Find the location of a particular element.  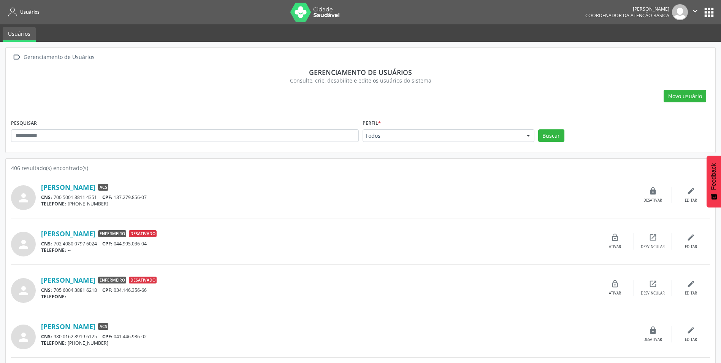

button: Novo usuário is located at coordinates (685, 96).